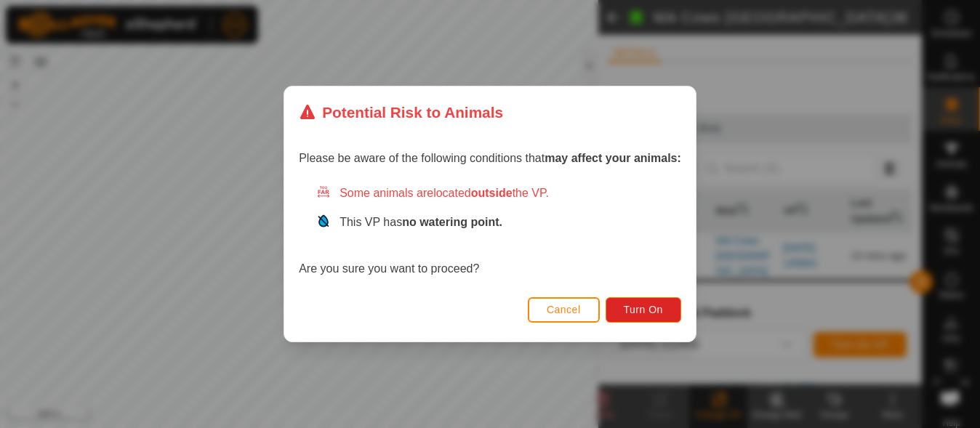 Image resolution: width=980 pixels, height=428 pixels. What do you see at coordinates (643, 310) in the screenshot?
I see `button: Turn On` at bounding box center [643, 310].